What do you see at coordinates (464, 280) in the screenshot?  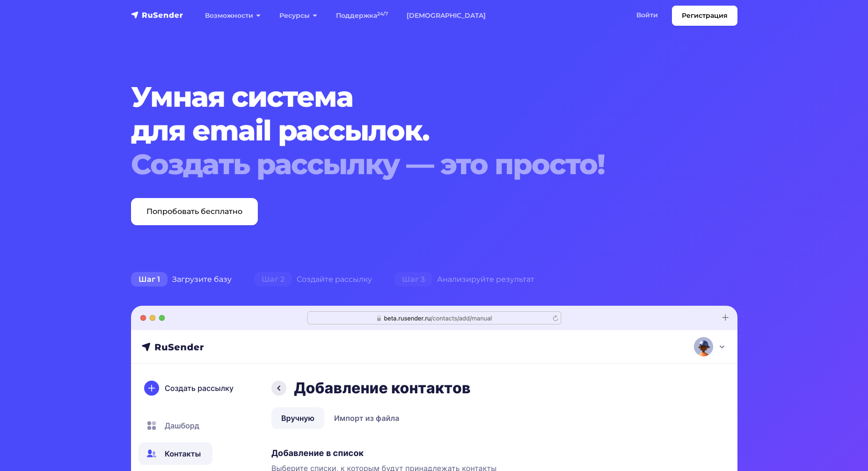 I see `div: Анализируйте результат` at bounding box center [464, 280].